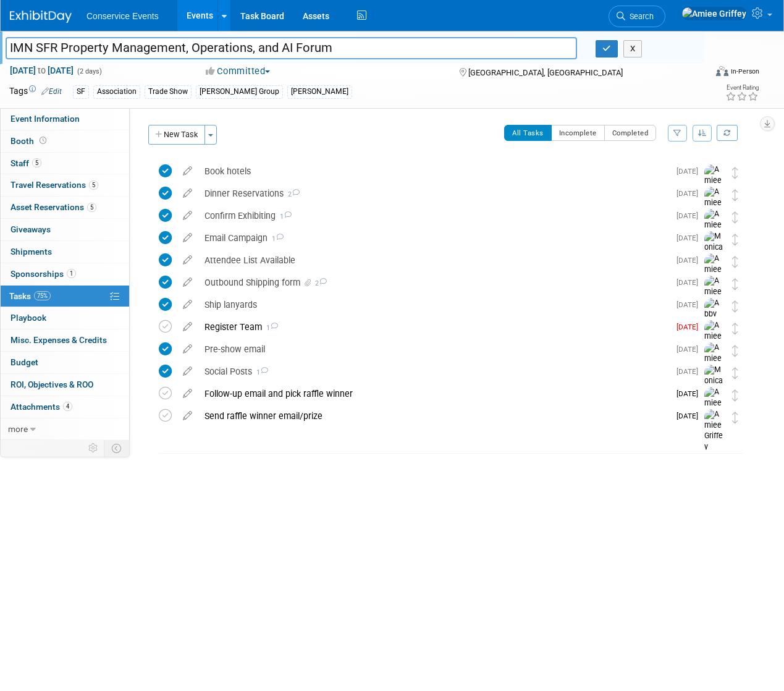 Image resolution: width=784 pixels, height=691 pixels. Describe the element at coordinates (65, 407) in the screenshot. I see `a: Attachments4` at that location.